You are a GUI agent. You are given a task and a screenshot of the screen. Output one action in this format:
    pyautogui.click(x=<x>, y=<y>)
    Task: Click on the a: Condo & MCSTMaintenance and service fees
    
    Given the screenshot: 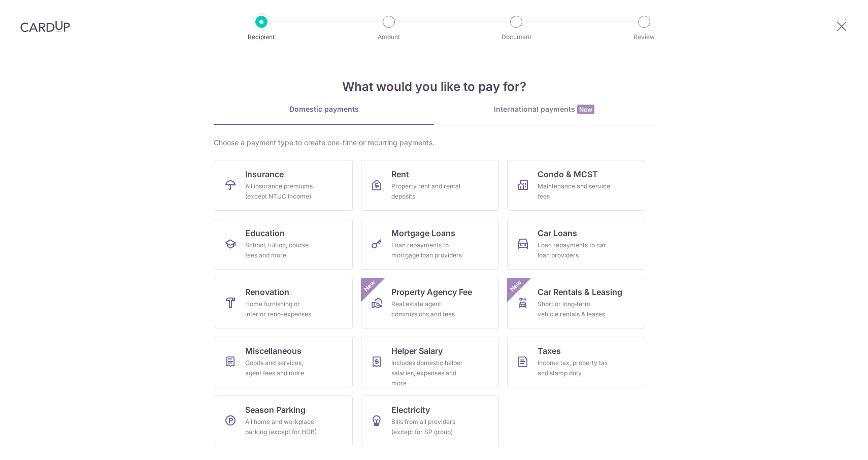 What is the action you would take?
    pyautogui.click(x=577, y=185)
    